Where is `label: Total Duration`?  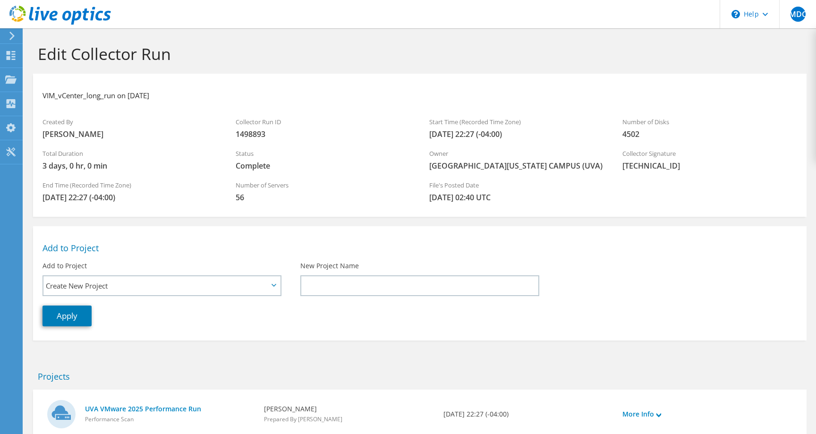
label: Total Duration is located at coordinates (129, 154).